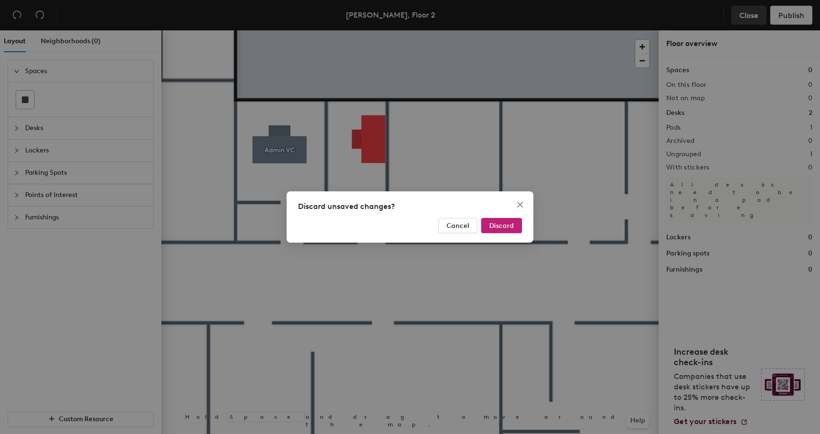 This screenshot has height=434, width=820. What do you see at coordinates (502, 225) in the screenshot?
I see `button: Discard` at bounding box center [502, 225].